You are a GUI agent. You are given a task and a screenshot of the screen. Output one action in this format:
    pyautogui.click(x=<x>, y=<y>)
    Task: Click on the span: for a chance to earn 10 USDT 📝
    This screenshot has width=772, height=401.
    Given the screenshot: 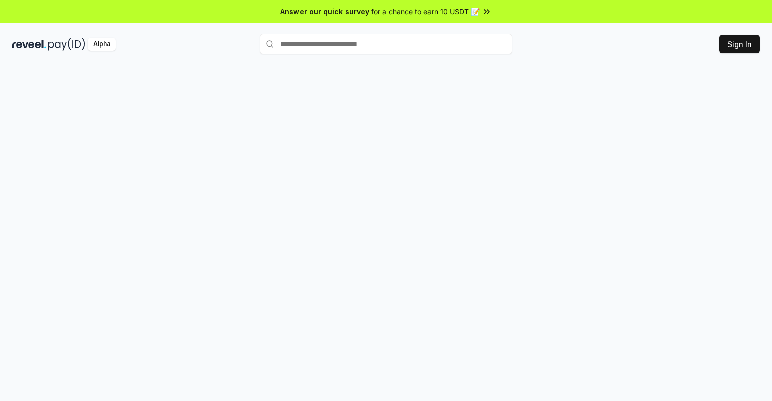 What is the action you would take?
    pyautogui.click(x=426, y=11)
    